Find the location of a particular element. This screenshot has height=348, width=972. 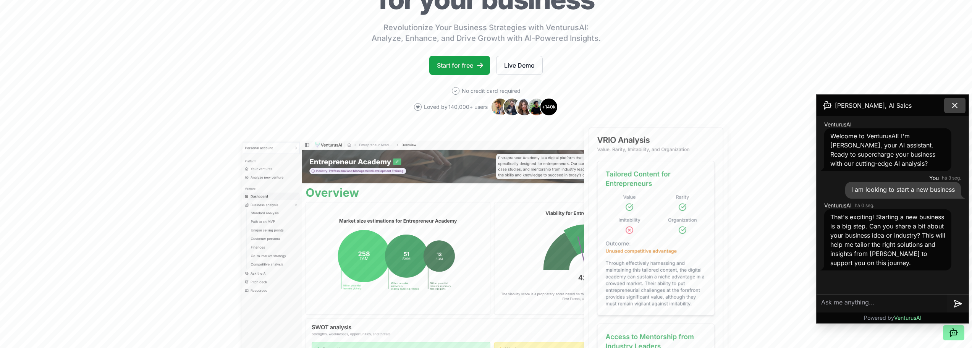

span: I am looking to start a new business is located at coordinates (903, 189).